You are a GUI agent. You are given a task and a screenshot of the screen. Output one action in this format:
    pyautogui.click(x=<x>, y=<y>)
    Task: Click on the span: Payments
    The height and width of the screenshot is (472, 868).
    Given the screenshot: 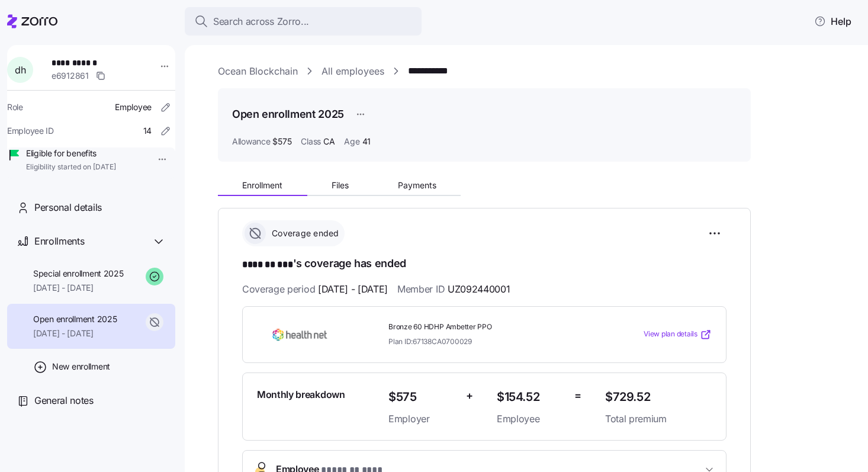 What is the action you would take?
    pyautogui.click(x=417, y=185)
    